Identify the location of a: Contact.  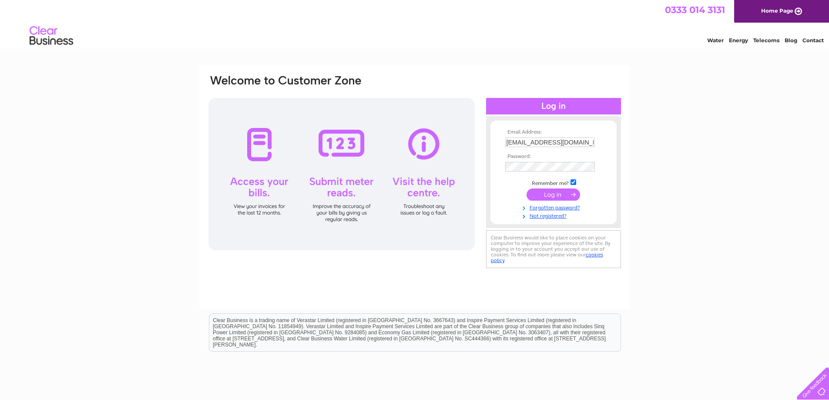
(813, 40).